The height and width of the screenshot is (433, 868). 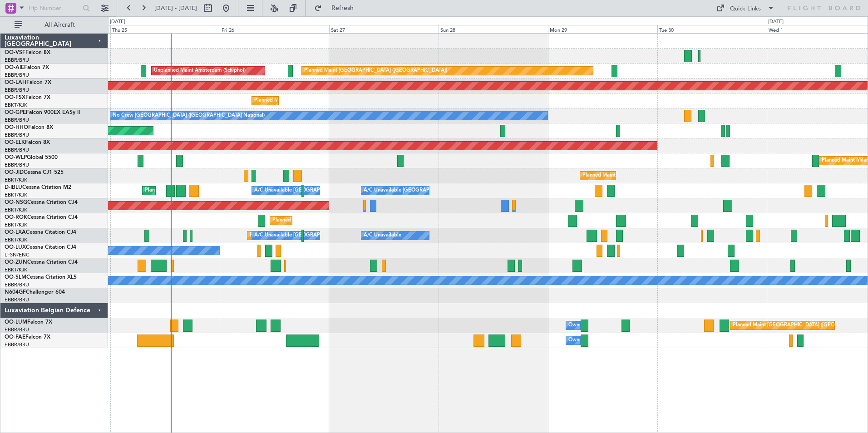 I want to click on span: OO-ELK, so click(x=15, y=142).